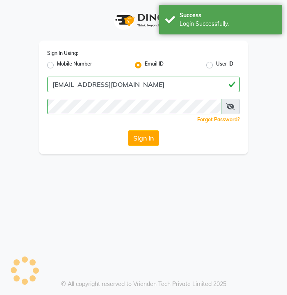 The width and height of the screenshot is (287, 295). I want to click on div: Success, so click(228, 15).